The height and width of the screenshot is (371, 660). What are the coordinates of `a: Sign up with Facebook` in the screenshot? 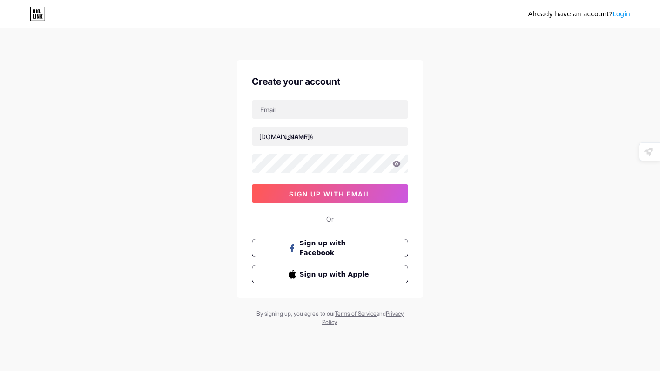 It's located at (330, 248).